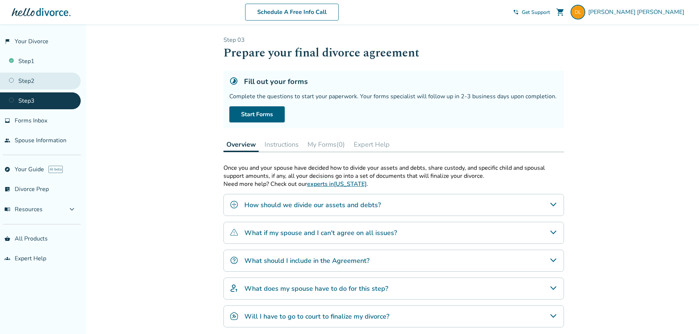 Image resolution: width=699 pixels, height=334 pixels. What do you see at coordinates (72, 210) in the screenshot?
I see `span: expand_more` at bounding box center [72, 210].